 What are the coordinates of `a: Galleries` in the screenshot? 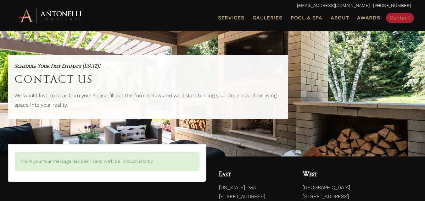 It's located at (267, 18).